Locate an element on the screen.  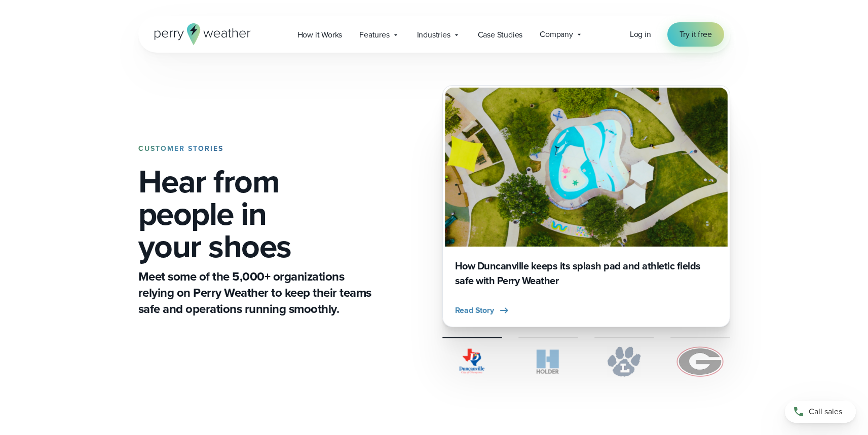
span: Read Story is located at coordinates (474, 311).